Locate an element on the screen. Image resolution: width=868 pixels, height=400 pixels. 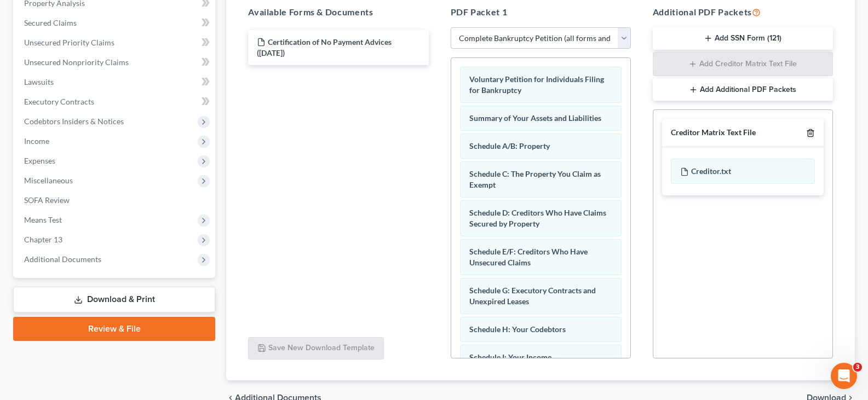
span: Schedule I: Your Income is located at coordinates (511, 356).